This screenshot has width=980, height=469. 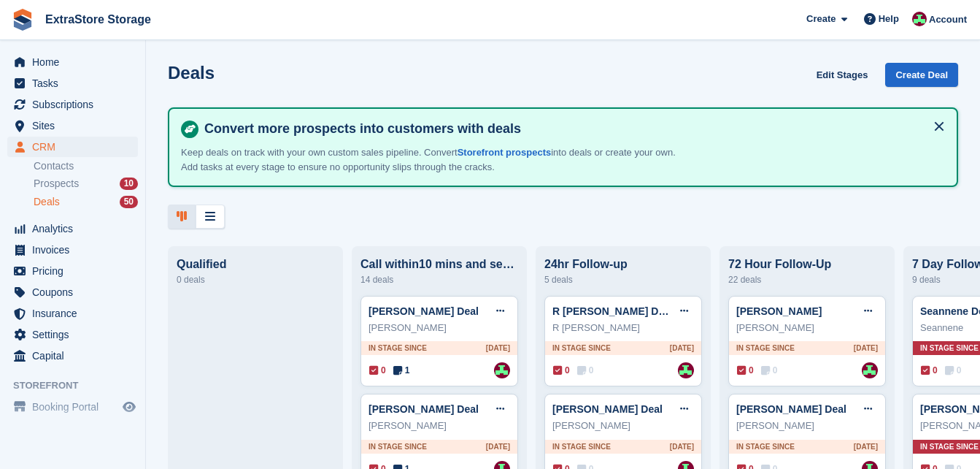 I want to click on span: Prospects, so click(x=56, y=183).